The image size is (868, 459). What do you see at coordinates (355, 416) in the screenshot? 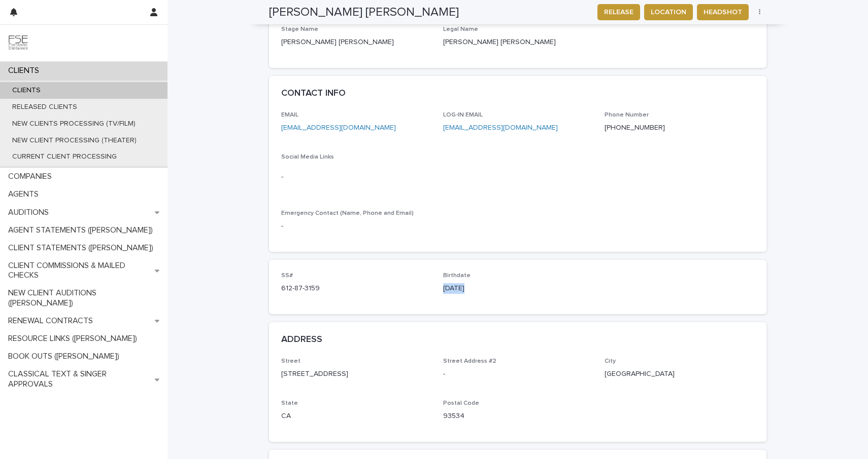
I see `p: CA` at bounding box center [355, 416].